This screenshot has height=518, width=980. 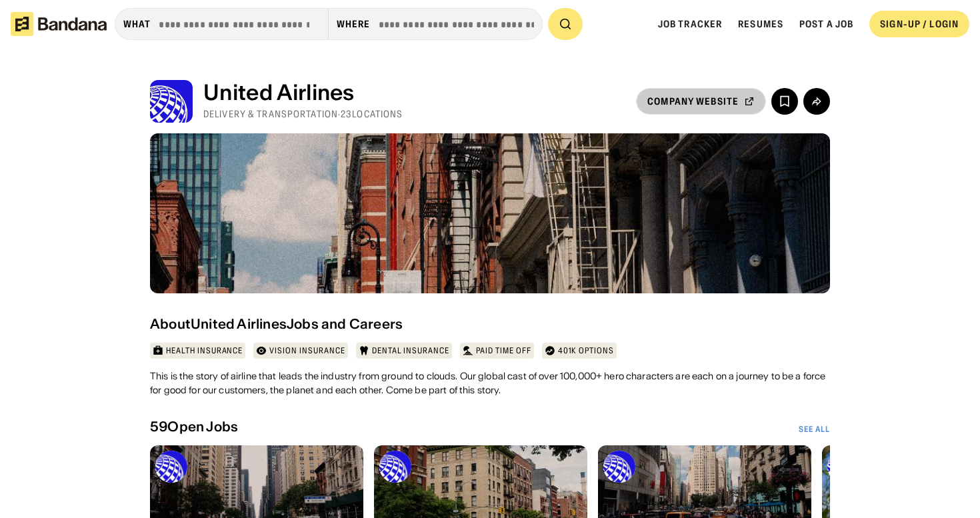 What do you see at coordinates (693, 102) in the screenshot?
I see `div: company website` at bounding box center [693, 102].